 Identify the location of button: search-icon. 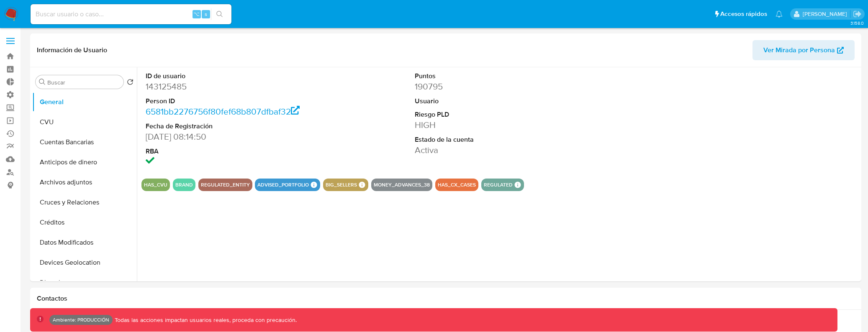
(219, 14).